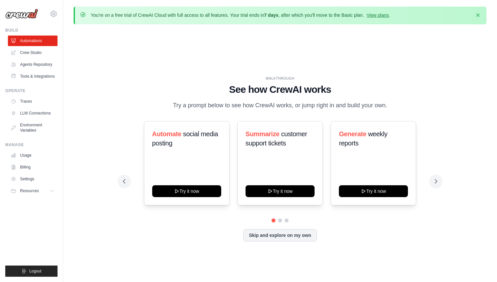 Image resolution: width=497 pixels, height=282 pixels. Describe the element at coordinates (33, 101) in the screenshot. I see `a: Traces` at that location.